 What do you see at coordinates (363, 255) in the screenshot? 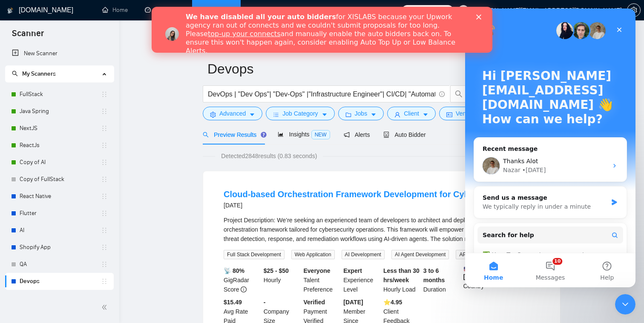
I see `span: AI Development` at bounding box center [363, 255].